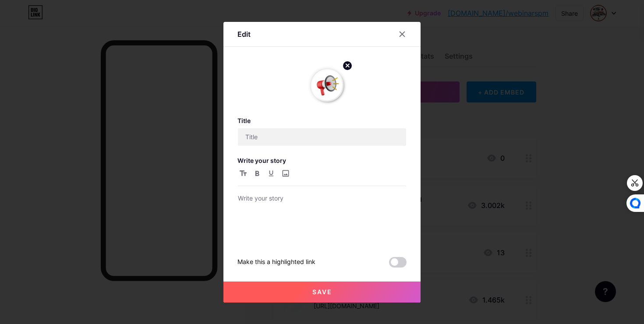  Describe the element at coordinates (322, 137) in the screenshot. I see `input: Title` at that location.